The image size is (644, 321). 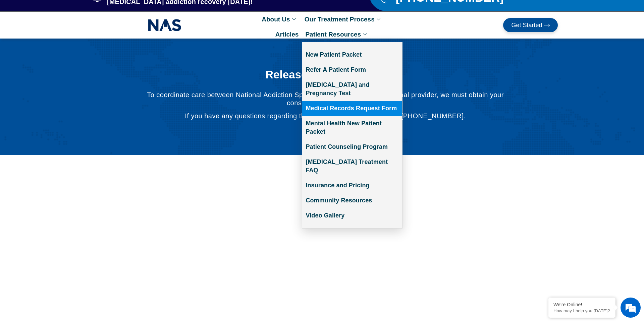 I want to click on div: Domain Overview, so click(x=42, y=42).